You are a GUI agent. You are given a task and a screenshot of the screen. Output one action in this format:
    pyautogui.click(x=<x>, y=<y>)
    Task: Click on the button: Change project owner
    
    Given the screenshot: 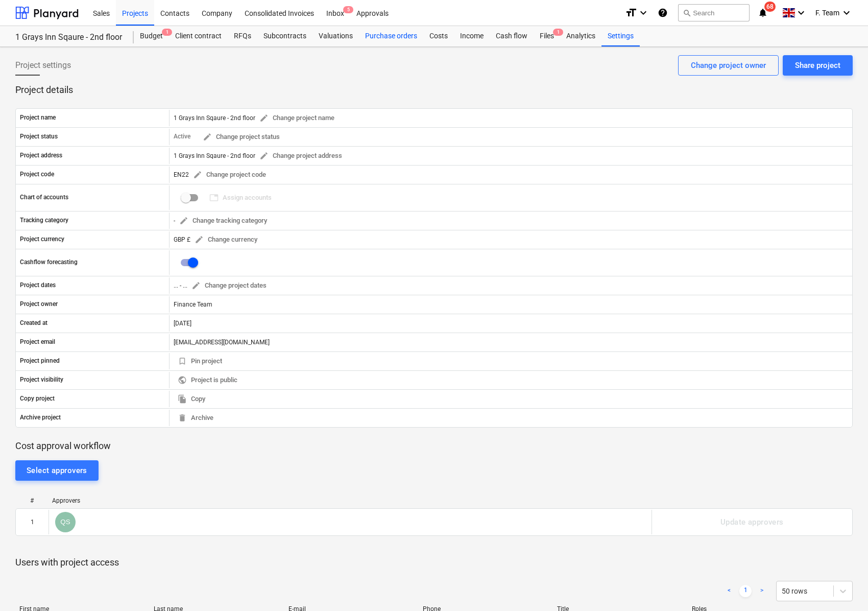 What is the action you would take?
    pyautogui.click(x=728, y=65)
    